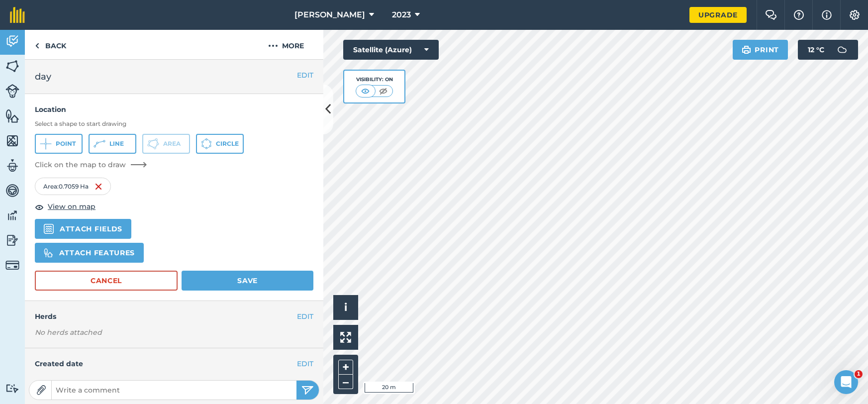  Describe the element at coordinates (307, 390) in the screenshot. I see `img: svg+xml;base64,PHN2ZyB4bWxucz0iaHR0cDovL3d3dy53My5vcmcvMjAwMC9zdmciIHdpZHRoPSIyNSIgaGVpZ2h0PSIyNC...` at that location.